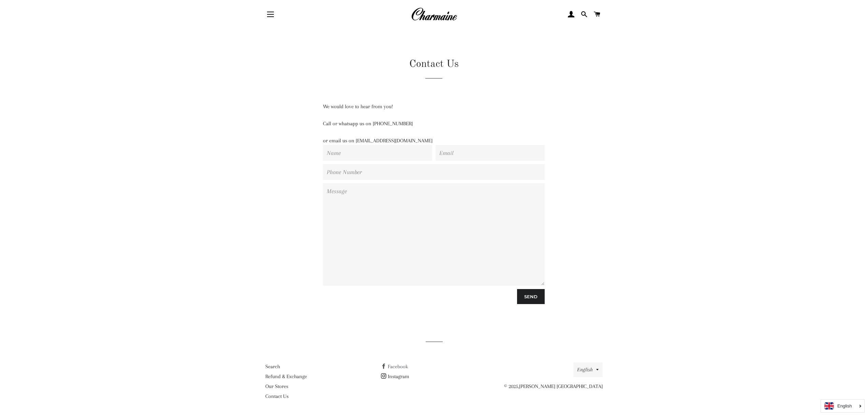  What do you see at coordinates (434, 14) in the screenshot?
I see `img: Charmaine Egypt` at bounding box center [434, 14].